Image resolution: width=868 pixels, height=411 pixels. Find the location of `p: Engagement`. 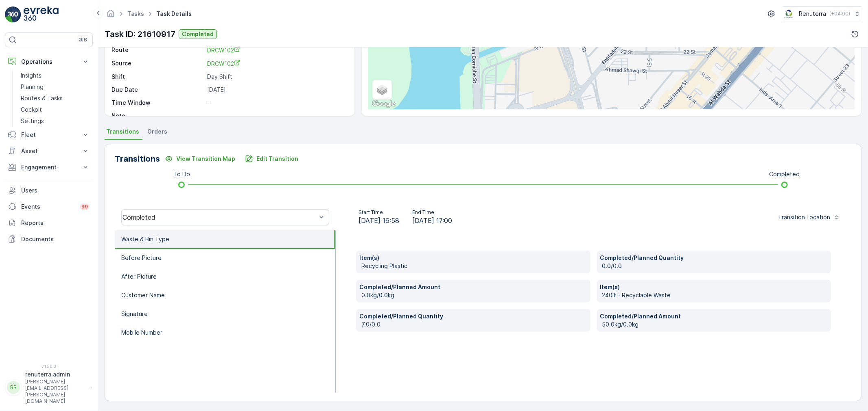

p: Engagement is located at coordinates (49, 167).